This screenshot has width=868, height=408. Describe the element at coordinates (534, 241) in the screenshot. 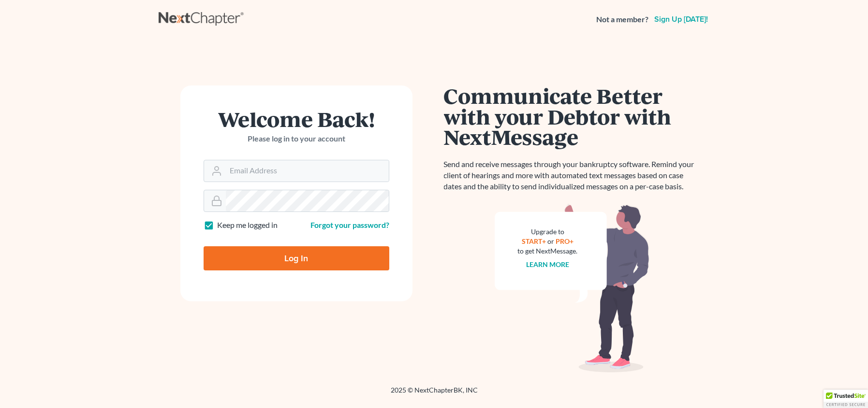

I see `a: START+` at that location.